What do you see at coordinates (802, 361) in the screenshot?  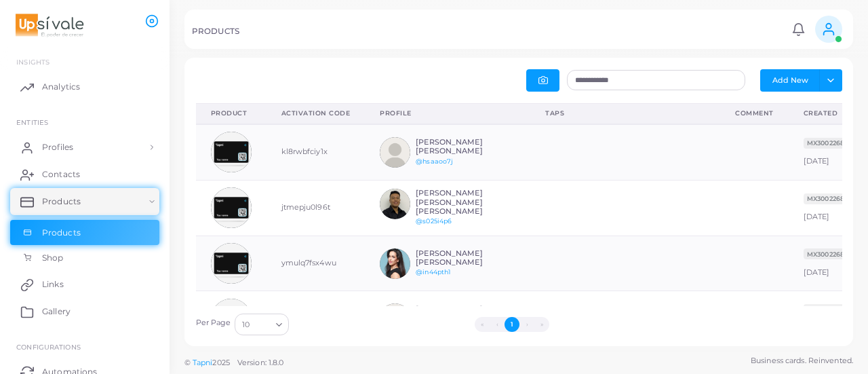 I see `span: Business cards. Reinvented.` at bounding box center [802, 361].